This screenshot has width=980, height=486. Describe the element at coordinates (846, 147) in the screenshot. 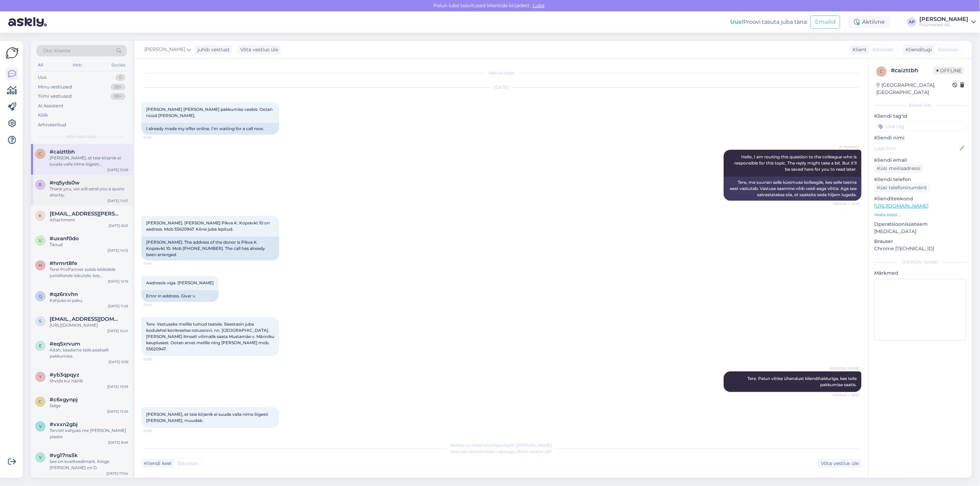

I see `span: AI Assistent` at that location.